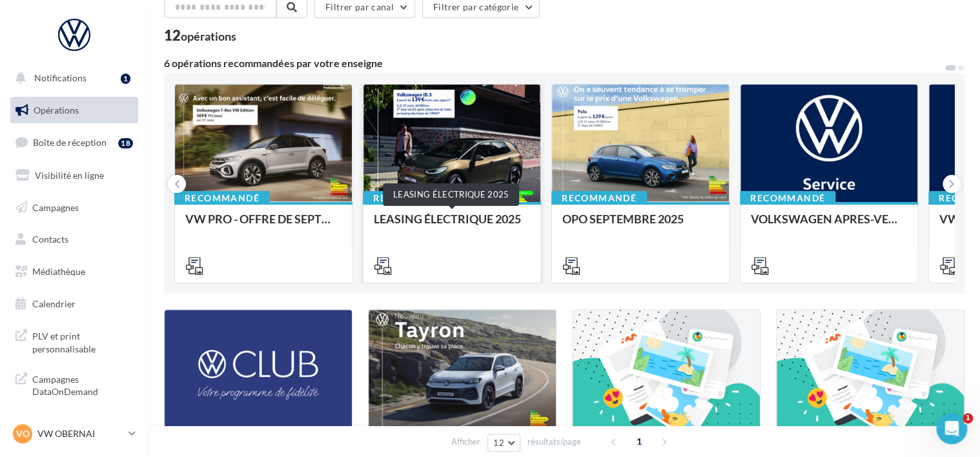 The width and height of the screenshot is (980, 457). I want to click on span: Contacts, so click(50, 239).